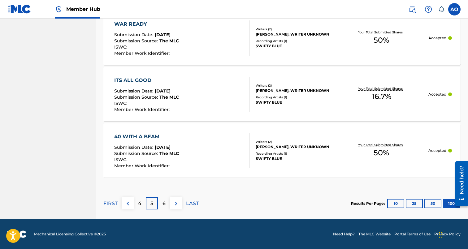 The height and width of the screenshot is (249, 468). Describe the element at coordinates (17, 234) in the screenshot. I see `img: logo` at that location.